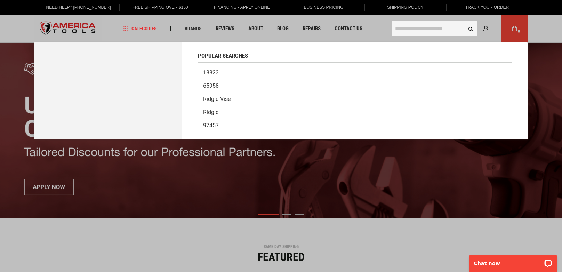  I want to click on button: Open LiveChat chat widget, so click(84, 13).